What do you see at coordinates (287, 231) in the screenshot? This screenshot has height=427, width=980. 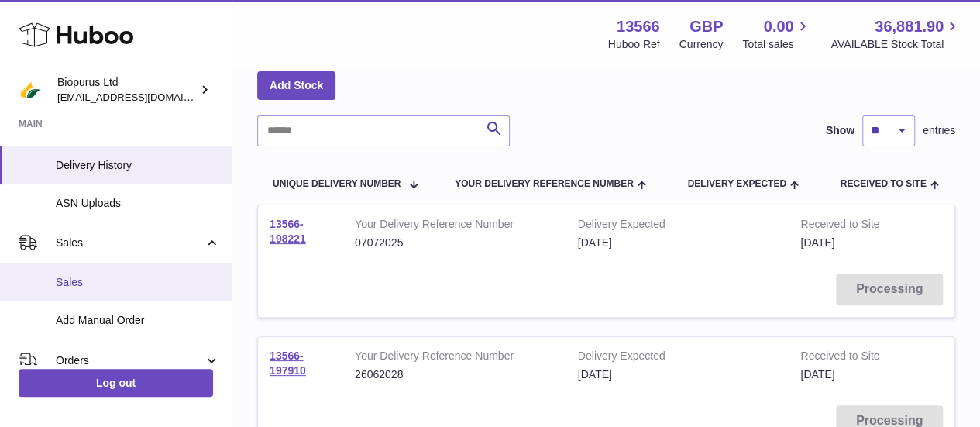 I see `a: 13566-198221` at bounding box center [287, 231].